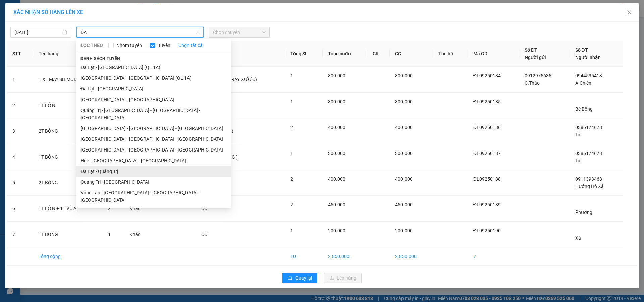 This screenshot has height=302, width=644. What do you see at coordinates (68, 208) in the screenshot?
I see `td: 1T LỚN + 1T VỪA` at bounding box center [68, 208].